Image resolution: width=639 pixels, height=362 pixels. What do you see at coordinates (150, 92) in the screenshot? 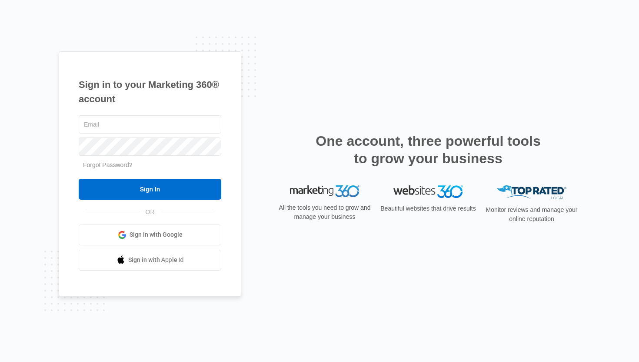
I see `h1: Sign in to your Marketing 360® account` at bounding box center [150, 92].